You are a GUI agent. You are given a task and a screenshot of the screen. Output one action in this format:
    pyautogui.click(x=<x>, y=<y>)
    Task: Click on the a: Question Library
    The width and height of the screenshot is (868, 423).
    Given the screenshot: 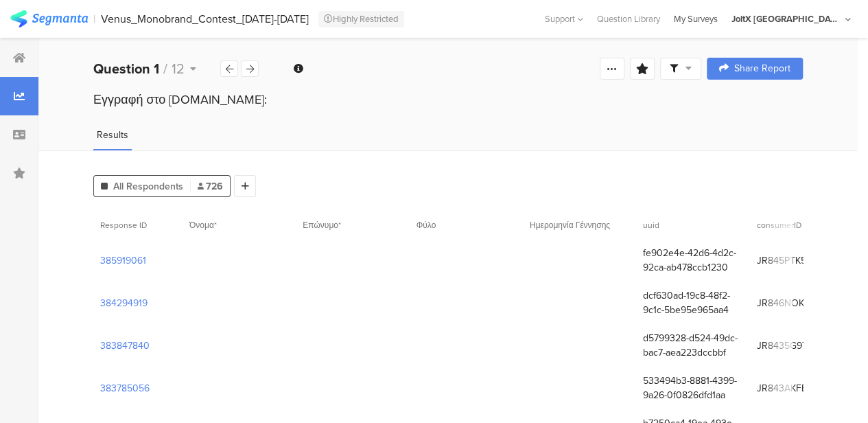 What is the action you would take?
    pyautogui.click(x=629, y=19)
    